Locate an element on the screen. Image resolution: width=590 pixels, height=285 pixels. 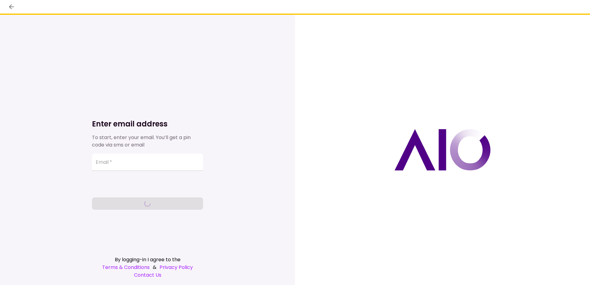
div: To start, enter your email. You’ll get a pin code via sms or email is located at coordinates (148, 141).